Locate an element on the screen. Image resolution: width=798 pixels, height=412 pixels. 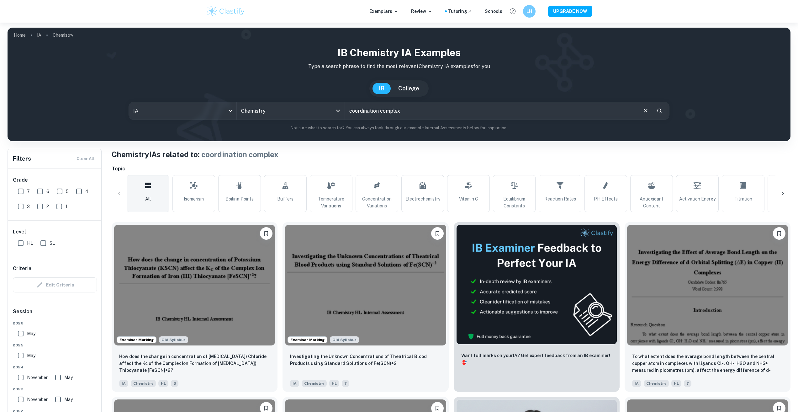
span: Antioxidant Content is located at coordinates (651, 202).